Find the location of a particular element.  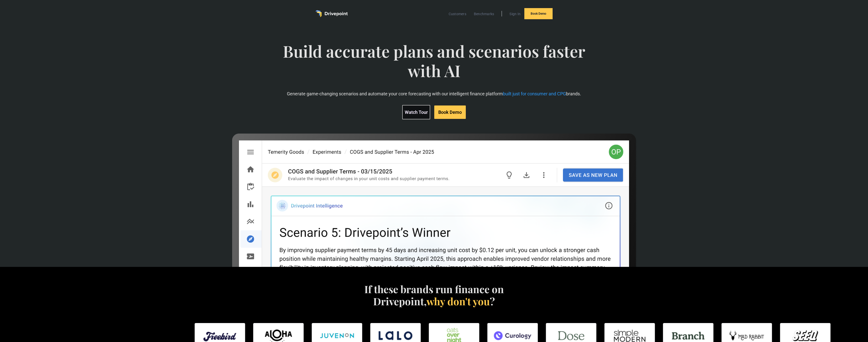

a: Customers is located at coordinates (458, 14).